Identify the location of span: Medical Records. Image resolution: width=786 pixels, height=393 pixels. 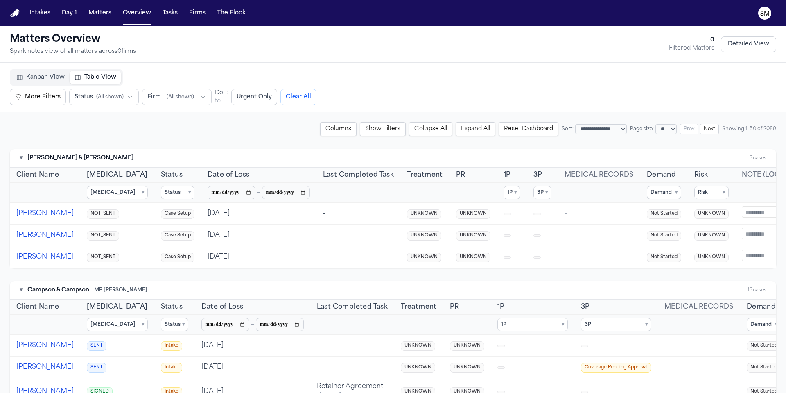
(699, 307).